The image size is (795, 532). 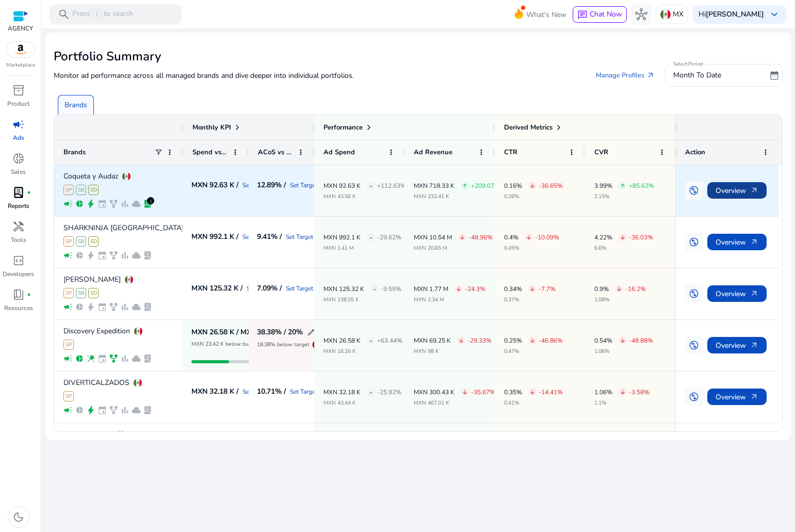 What do you see at coordinates (453, 248) in the screenshot?
I see `p: MXN 20.65 M` at bounding box center [453, 248].